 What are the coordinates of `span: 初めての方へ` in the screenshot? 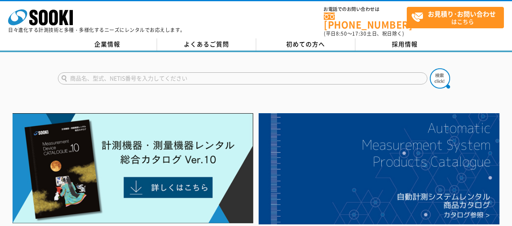 It's located at (306, 44).